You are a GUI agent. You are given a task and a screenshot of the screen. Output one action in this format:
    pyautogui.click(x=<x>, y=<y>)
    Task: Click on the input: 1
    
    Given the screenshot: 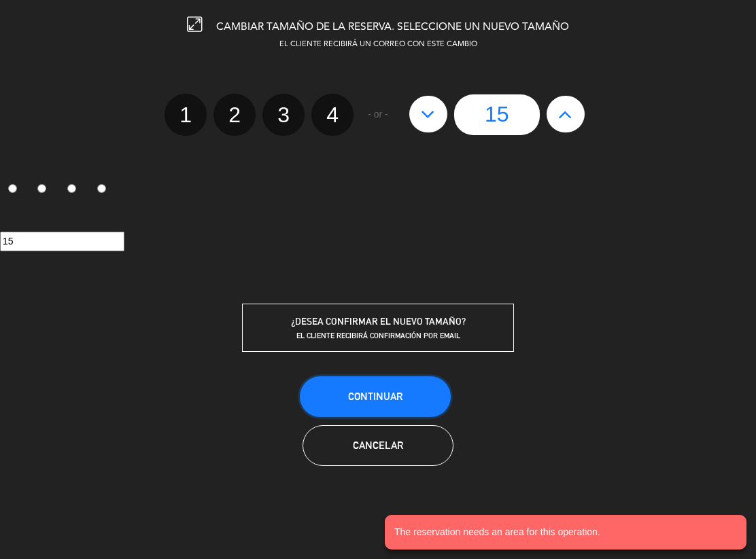 What is the action you would take?
    pyautogui.click(x=13, y=188)
    